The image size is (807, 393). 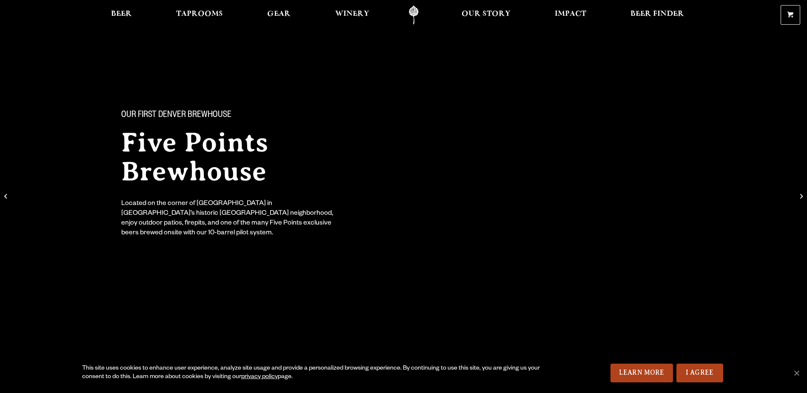 What do you see at coordinates (121, 14) in the screenshot?
I see `span: Beer` at bounding box center [121, 14].